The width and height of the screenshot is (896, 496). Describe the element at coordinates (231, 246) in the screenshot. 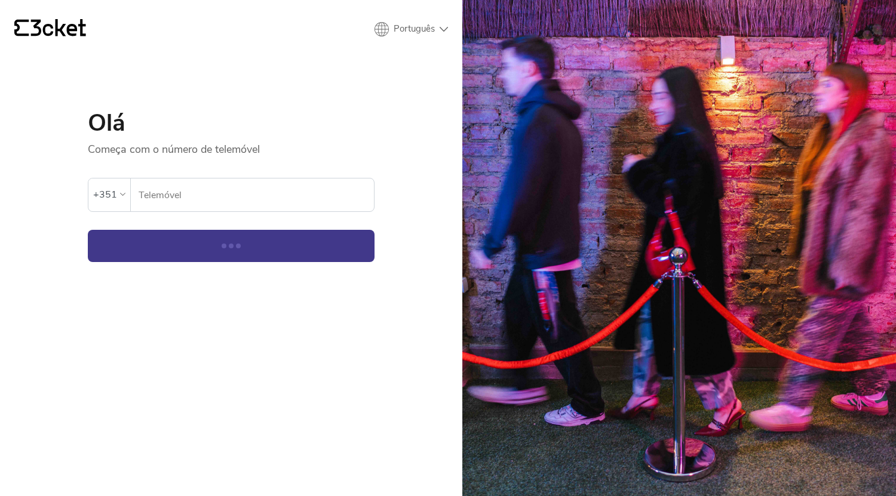

I see `button: Continuar` at that location.